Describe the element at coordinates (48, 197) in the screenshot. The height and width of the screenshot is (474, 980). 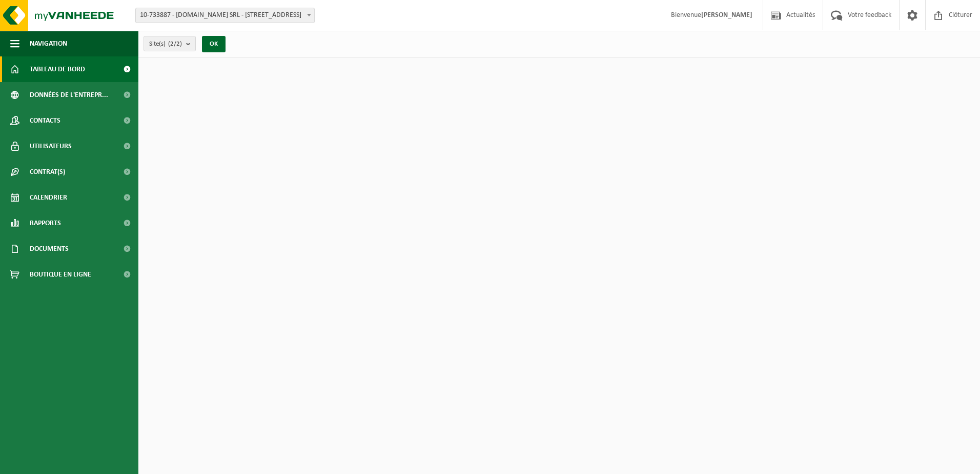
I see `span: Calendrier` at that location.